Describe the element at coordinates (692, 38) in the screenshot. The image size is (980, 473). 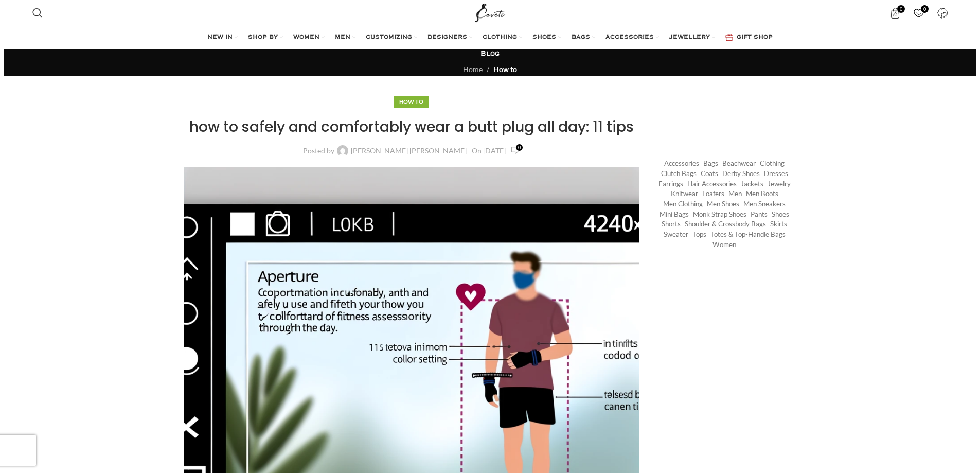
I see `a: JEWELLERY` at that location.